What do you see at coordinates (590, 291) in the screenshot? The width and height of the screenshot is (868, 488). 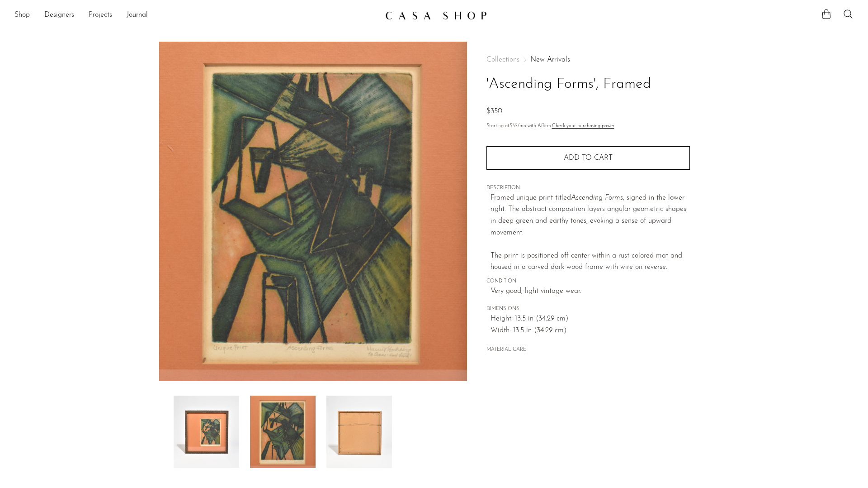 I see `span: Very good; light vintage wear.` at bounding box center [590, 291].